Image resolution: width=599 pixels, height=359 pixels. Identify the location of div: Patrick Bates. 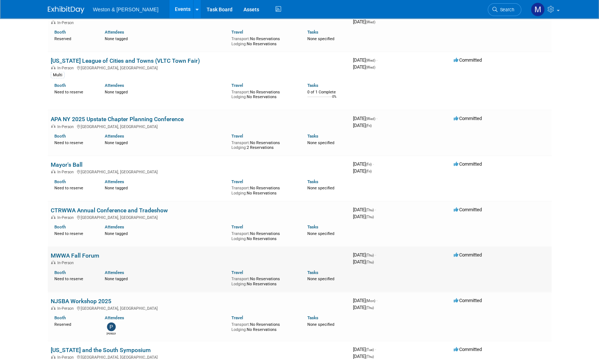
(111, 334).